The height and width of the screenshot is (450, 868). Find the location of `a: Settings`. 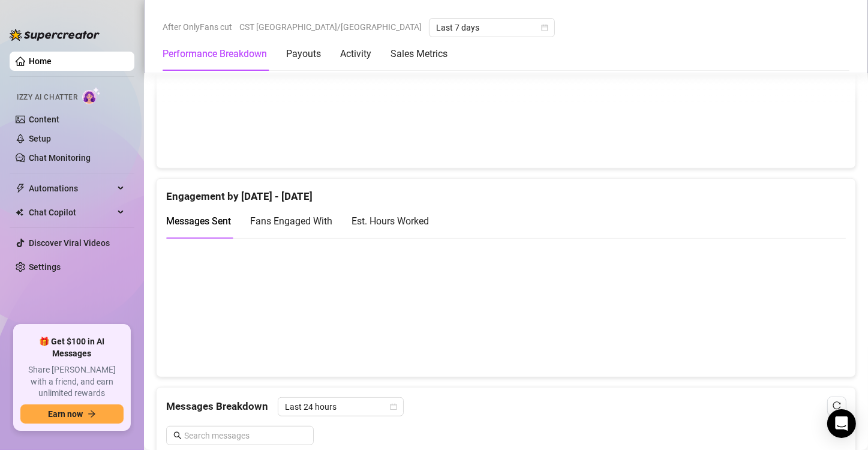

a: Settings is located at coordinates (44, 267).